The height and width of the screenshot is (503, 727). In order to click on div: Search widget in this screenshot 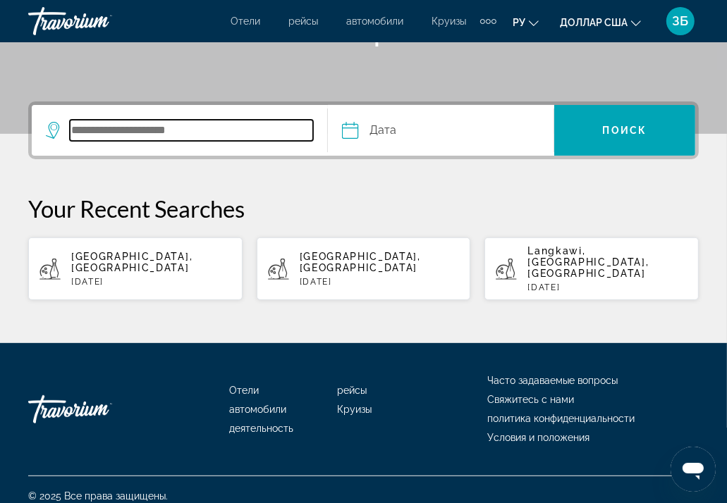, I will do `click(363, 130)`.